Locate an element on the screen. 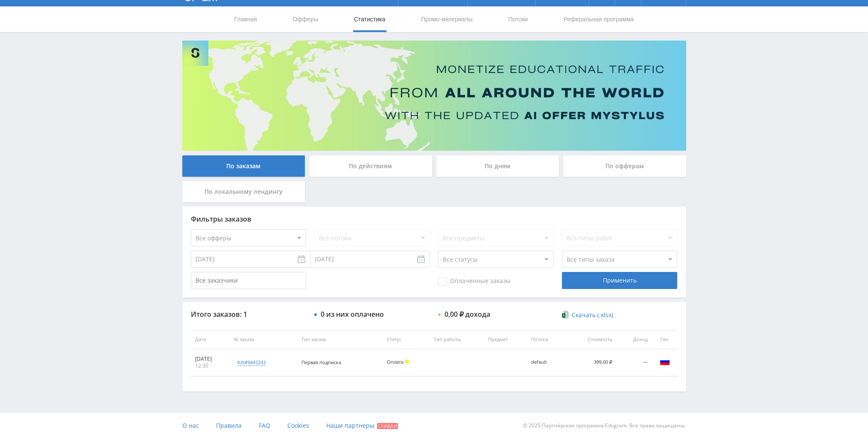  span: Холд is located at coordinates (407, 361).